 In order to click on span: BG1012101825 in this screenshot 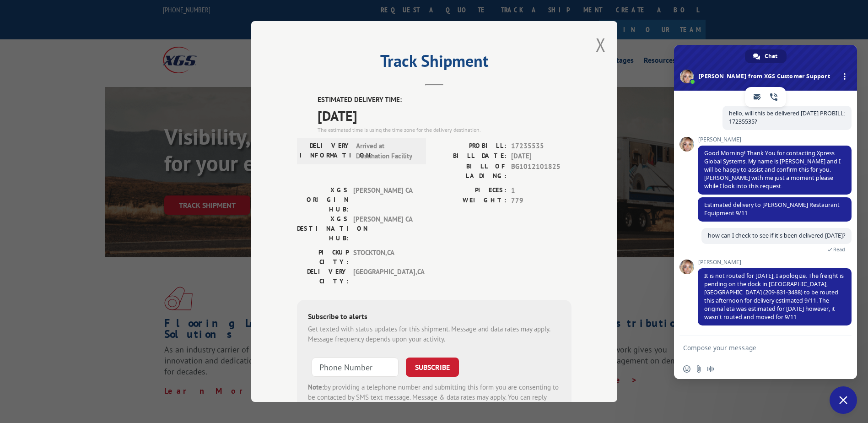, I will do `click(541, 171)`.